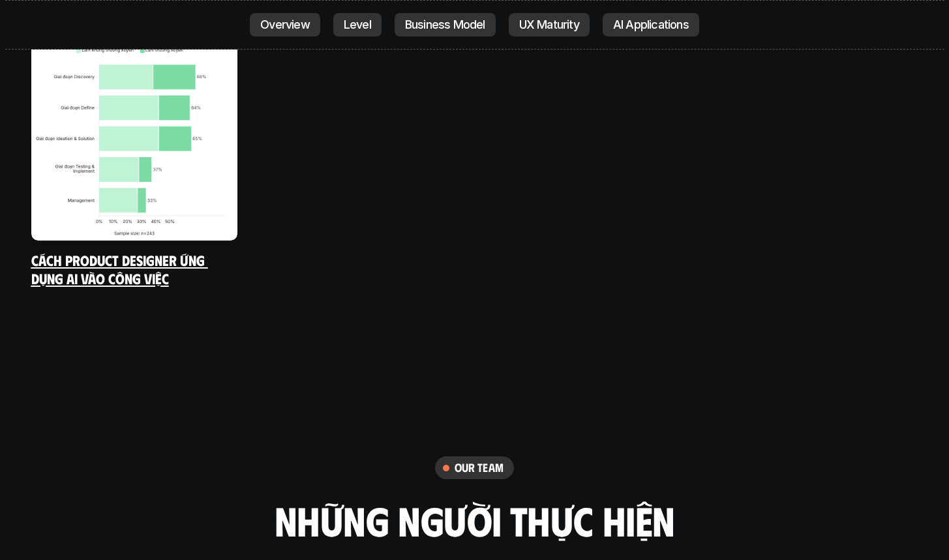  What do you see at coordinates (119, 268) in the screenshot?
I see `a: Cách Product Designer ứng dụng AI vào công việc` at bounding box center [119, 268].